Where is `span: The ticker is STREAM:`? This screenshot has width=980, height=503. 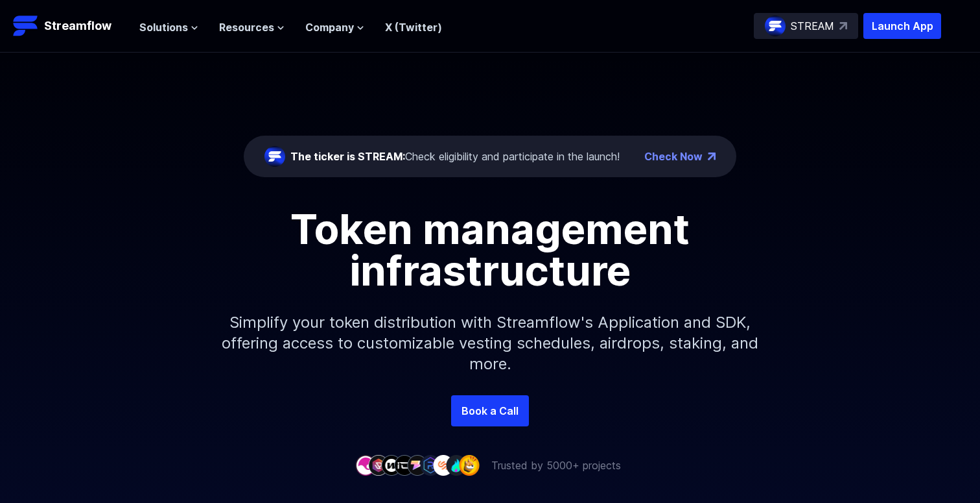 span: The ticker is STREAM: is located at coordinates (347, 156).